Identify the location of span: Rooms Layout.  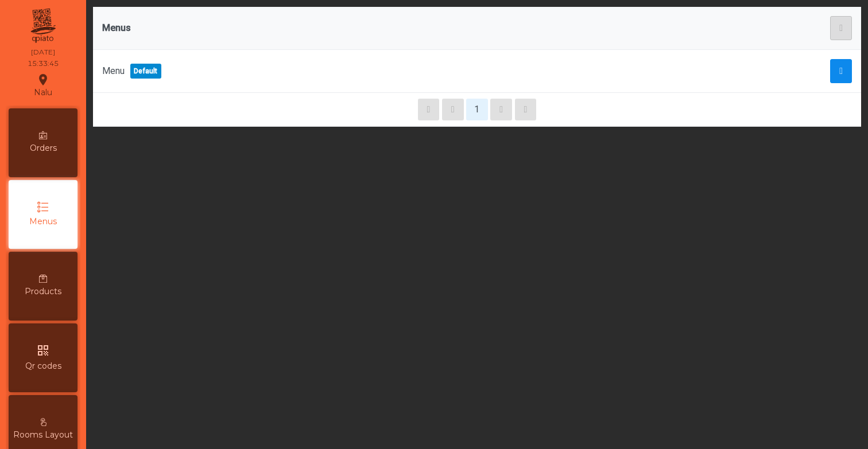
(43, 435).